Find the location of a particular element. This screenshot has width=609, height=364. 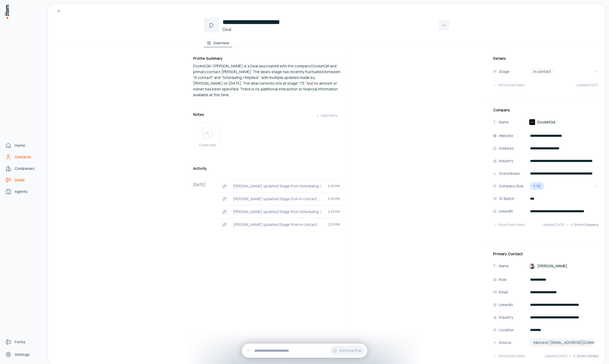

p: Crunchbase is located at coordinates (509, 173).